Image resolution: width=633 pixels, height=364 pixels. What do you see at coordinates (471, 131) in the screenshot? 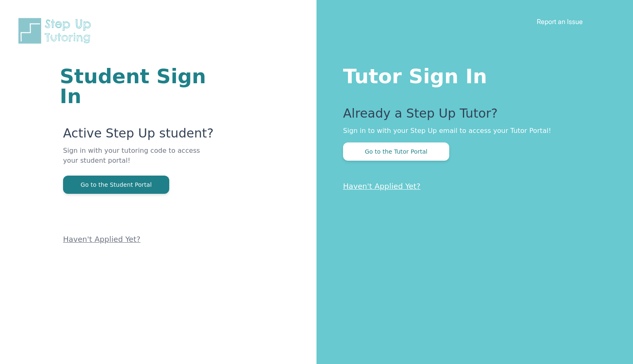
I see `p: Sign in to with your Step Up email to access your Tutor Portal!` at bounding box center [471, 131].